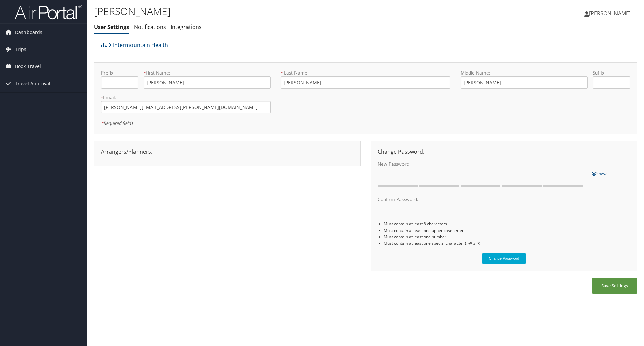  I want to click on a: Intermountain Health, so click(138, 45).